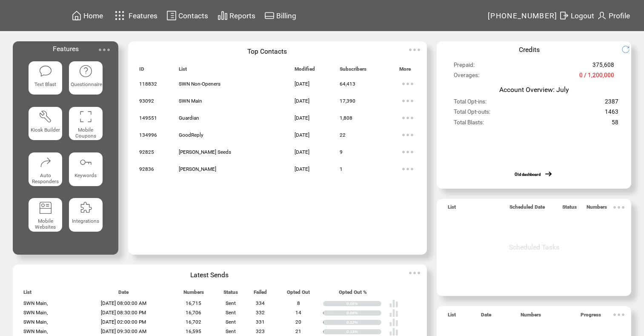 Image resolution: width=644 pixels, height=336 pixels. What do you see at coordinates (534, 89) in the screenshot?
I see `span: Account Overview: July` at bounding box center [534, 89].